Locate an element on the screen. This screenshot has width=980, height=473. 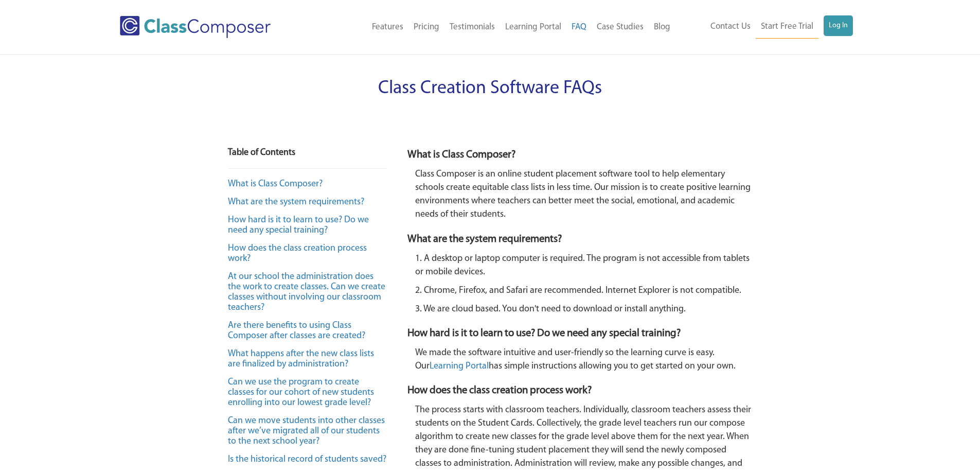
a: Pricing is located at coordinates (426, 28).